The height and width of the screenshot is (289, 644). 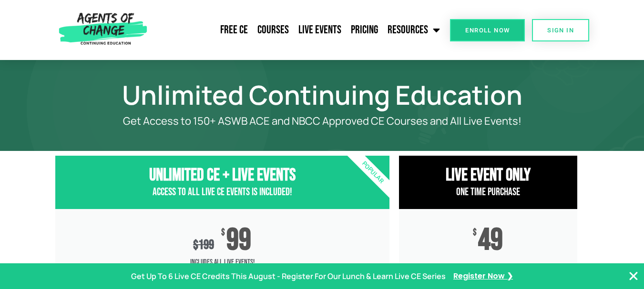 What do you see at coordinates (288, 276) in the screenshot?
I see `p: Get Up To 6 Live CE Credits This August - Register For Our Lunch & Learn Live CE Series` at bounding box center [288, 276].